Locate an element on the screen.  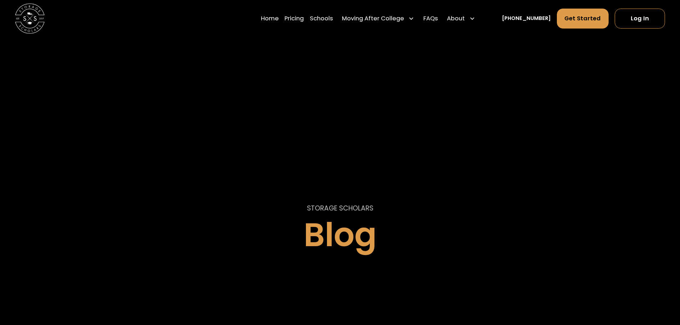
a: Get Started is located at coordinates (583, 19).